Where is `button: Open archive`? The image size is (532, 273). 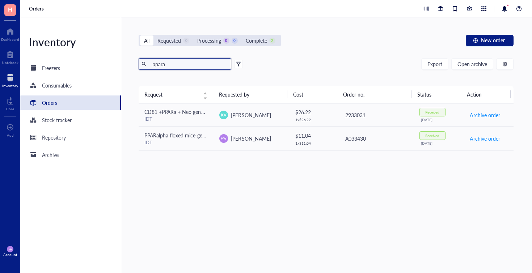 button: Open archive is located at coordinates (472, 64).